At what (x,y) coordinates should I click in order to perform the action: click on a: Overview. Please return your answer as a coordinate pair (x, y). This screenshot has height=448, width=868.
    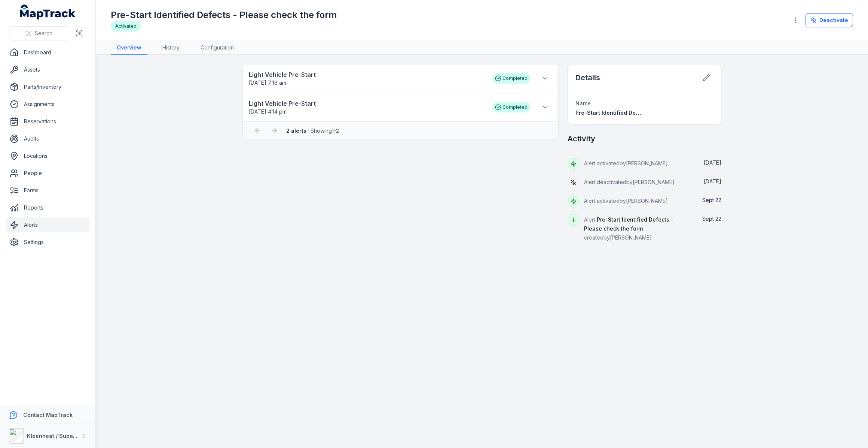
    Looking at the image, I should click on (129, 48).